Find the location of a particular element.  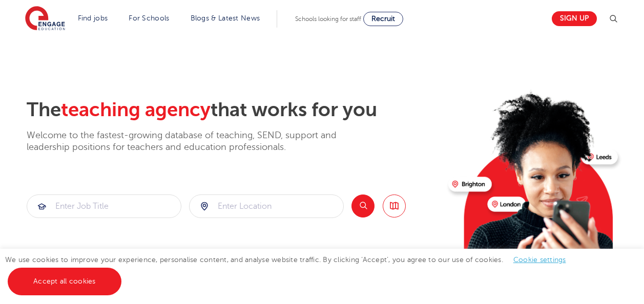

a: Blogs & Latest News is located at coordinates (226, 18).